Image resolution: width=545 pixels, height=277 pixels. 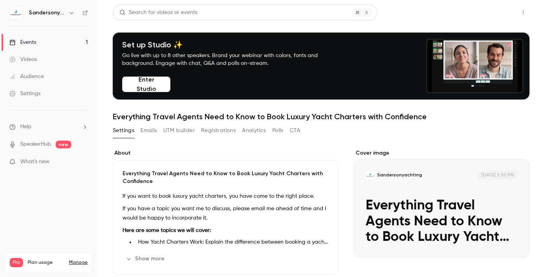 What do you see at coordinates (63, 145) in the screenshot?
I see `span: new` at bounding box center [63, 145].